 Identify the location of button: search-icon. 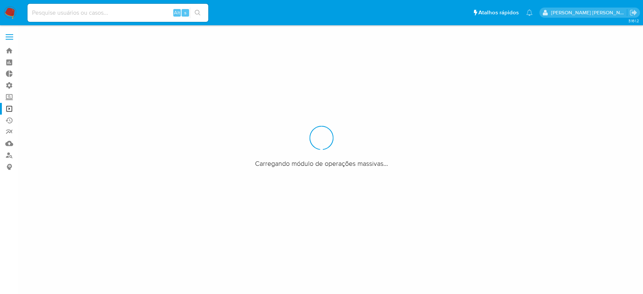
(197, 13).